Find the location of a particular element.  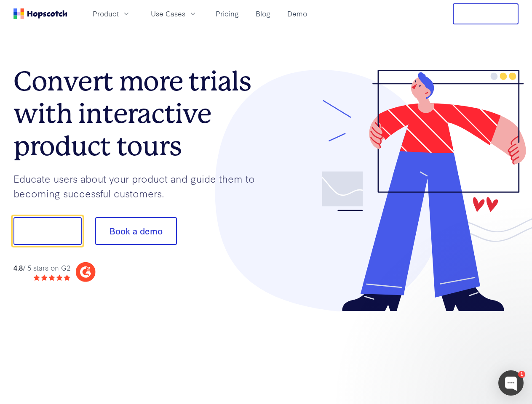

h1: Convert more trials with interactive product tours is located at coordinates (140, 114).